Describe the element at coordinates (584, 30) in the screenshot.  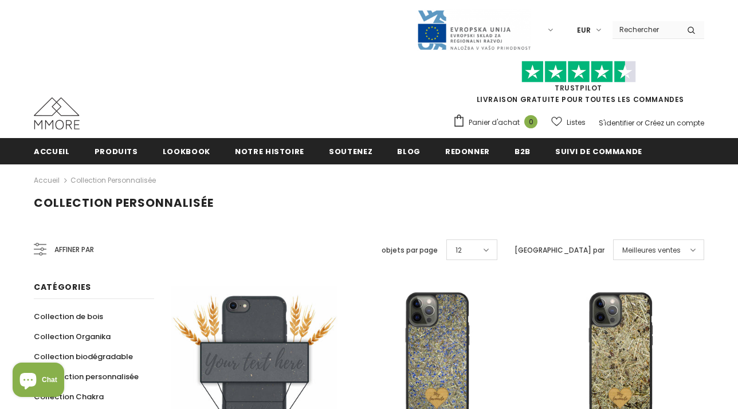
I see `span: EUR` at that location.